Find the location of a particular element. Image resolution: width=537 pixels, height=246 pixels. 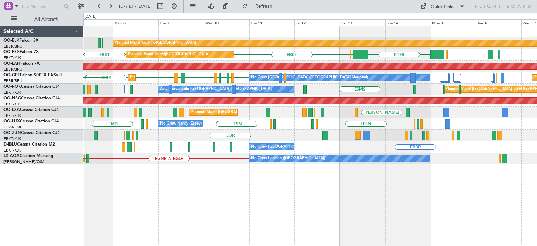

div: Sun 7 is located at coordinates (90, 22).